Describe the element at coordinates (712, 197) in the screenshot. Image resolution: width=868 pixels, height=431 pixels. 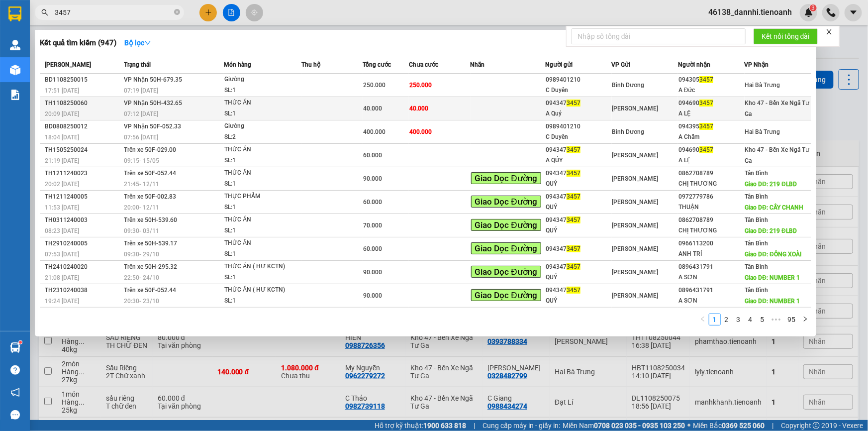
I see `div: 0972779786` at that location.